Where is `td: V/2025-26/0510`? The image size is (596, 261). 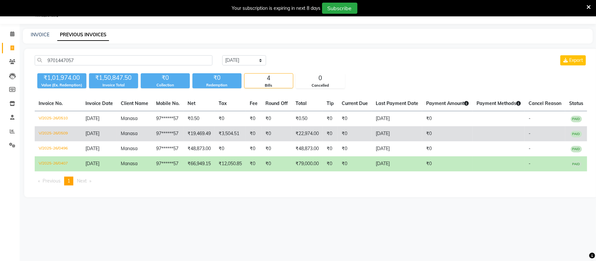
td: V/2025-26/0510 is located at coordinates (58, 119).